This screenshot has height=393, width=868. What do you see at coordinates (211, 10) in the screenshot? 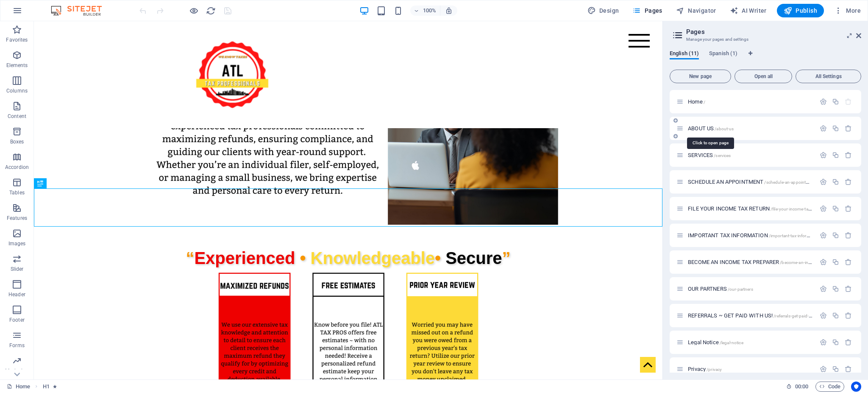
I see `button: reload` at bounding box center [211, 10].